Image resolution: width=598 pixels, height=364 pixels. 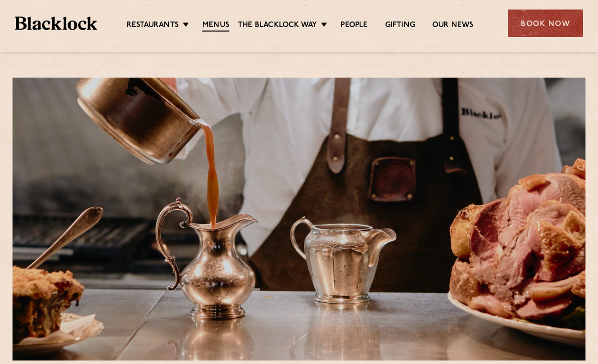 What do you see at coordinates (152, 26) in the screenshot?
I see `a: Restaurants` at bounding box center [152, 26].